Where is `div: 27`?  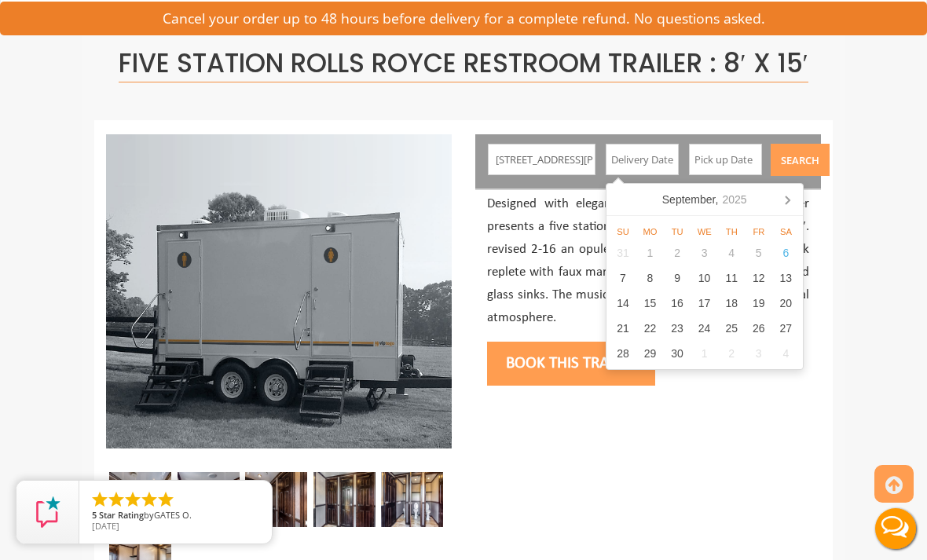 div: 27 is located at coordinates (785, 328).